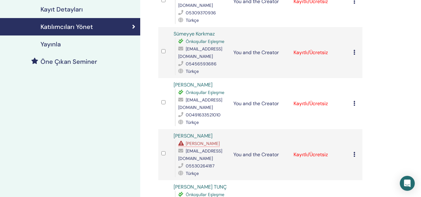 This screenshot has width=421, height=197. I want to click on span: 05309370936, so click(201, 13).